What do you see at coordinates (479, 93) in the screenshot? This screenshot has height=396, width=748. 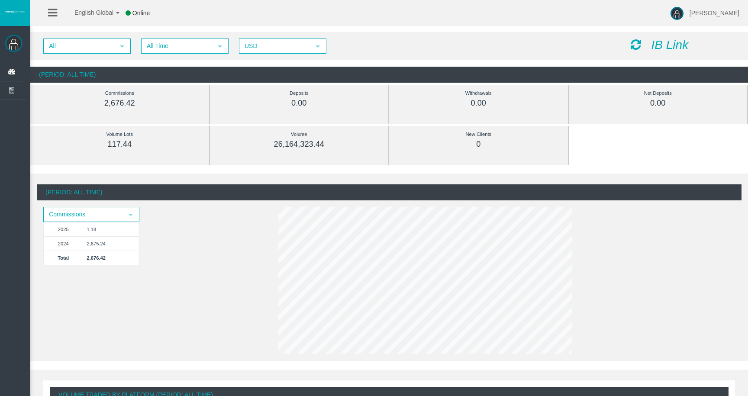 I see `div: Withdrawals` at bounding box center [479, 93].